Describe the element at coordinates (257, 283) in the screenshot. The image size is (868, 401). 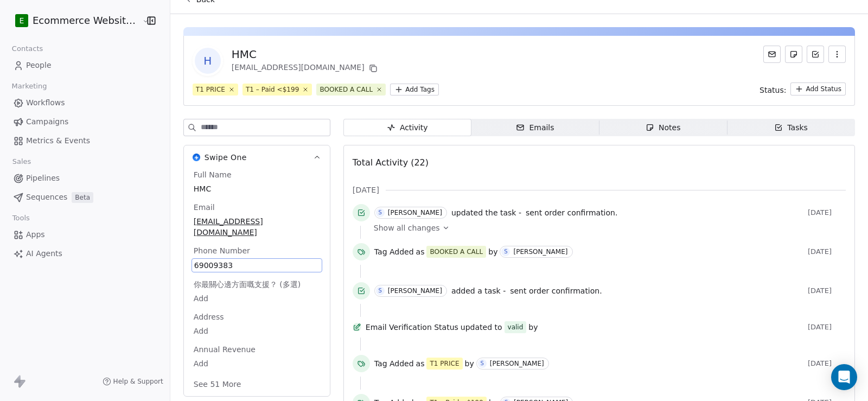
I see `div: Swipe OneSwipe One` at that location.